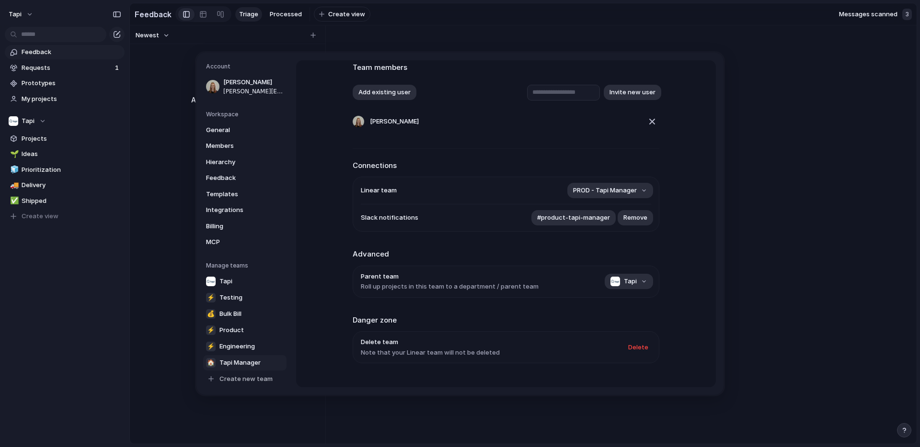  What do you see at coordinates (430, 353) in the screenshot?
I see `span: Note that your Linear team will not be deleted` at bounding box center [430, 353].